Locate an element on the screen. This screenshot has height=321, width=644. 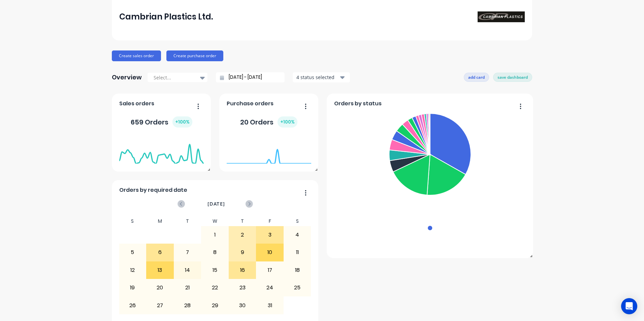
div: 15 is located at coordinates (215, 270).